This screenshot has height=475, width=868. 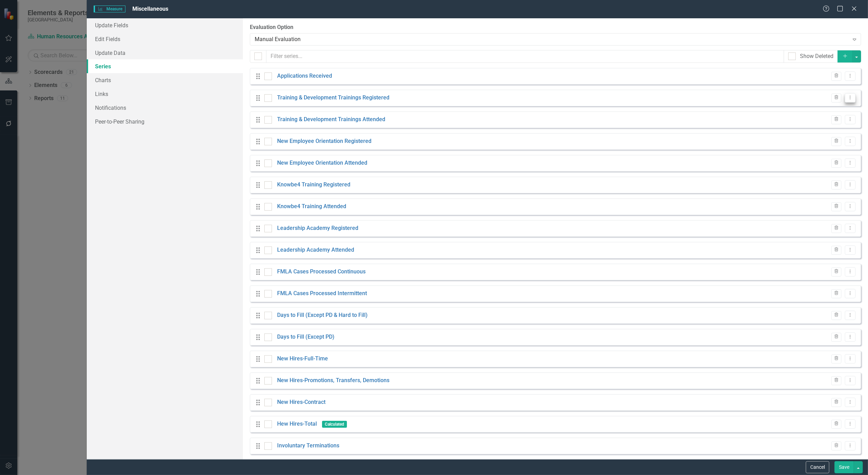 What do you see at coordinates (165, 94) in the screenshot?
I see `a: Links` at bounding box center [165, 94].